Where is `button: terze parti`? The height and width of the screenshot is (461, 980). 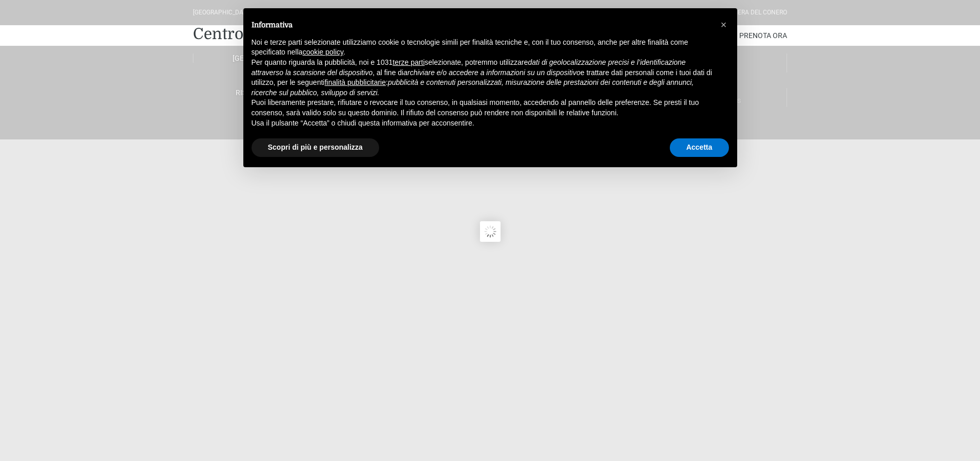
button: terze parti is located at coordinates (409, 63).